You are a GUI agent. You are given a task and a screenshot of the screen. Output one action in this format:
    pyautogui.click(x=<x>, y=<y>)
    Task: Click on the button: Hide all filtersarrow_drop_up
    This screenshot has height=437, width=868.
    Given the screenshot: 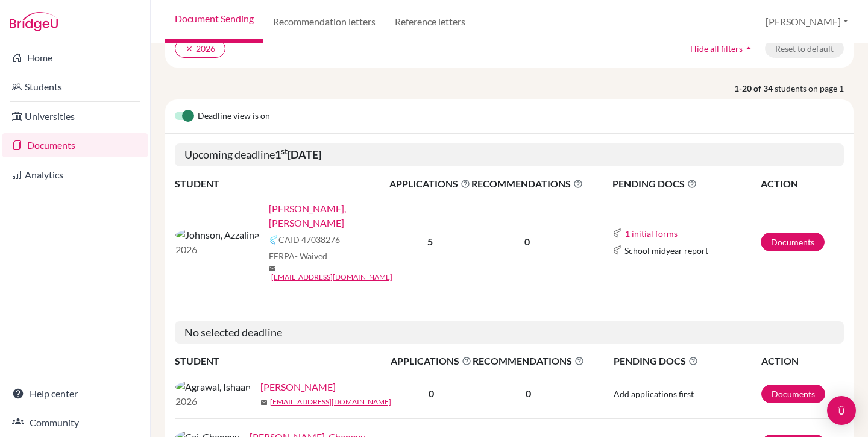 What is the action you would take?
    pyautogui.click(x=722, y=48)
    